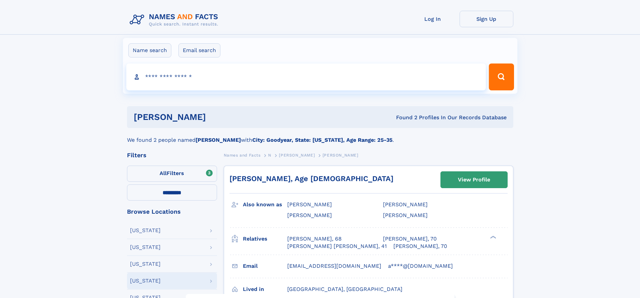  Describe the element at coordinates (163, 173) in the screenshot. I see `span: All` at that location.